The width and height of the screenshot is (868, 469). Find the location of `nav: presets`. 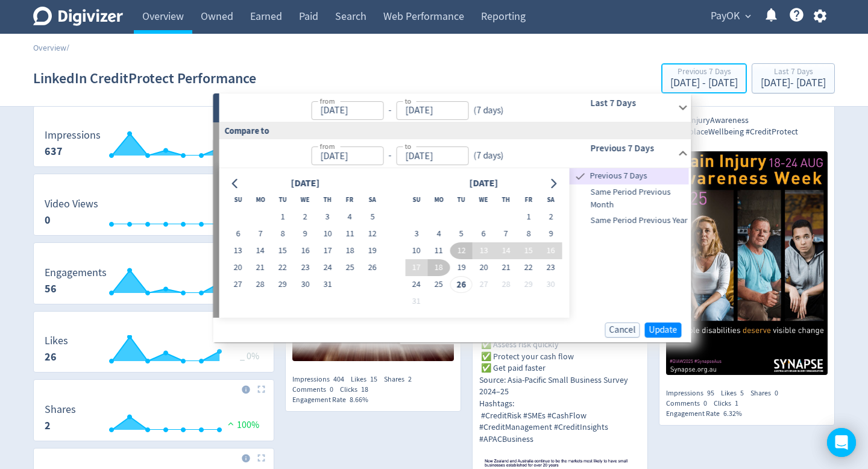

nav: presets is located at coordinates (630, 199).